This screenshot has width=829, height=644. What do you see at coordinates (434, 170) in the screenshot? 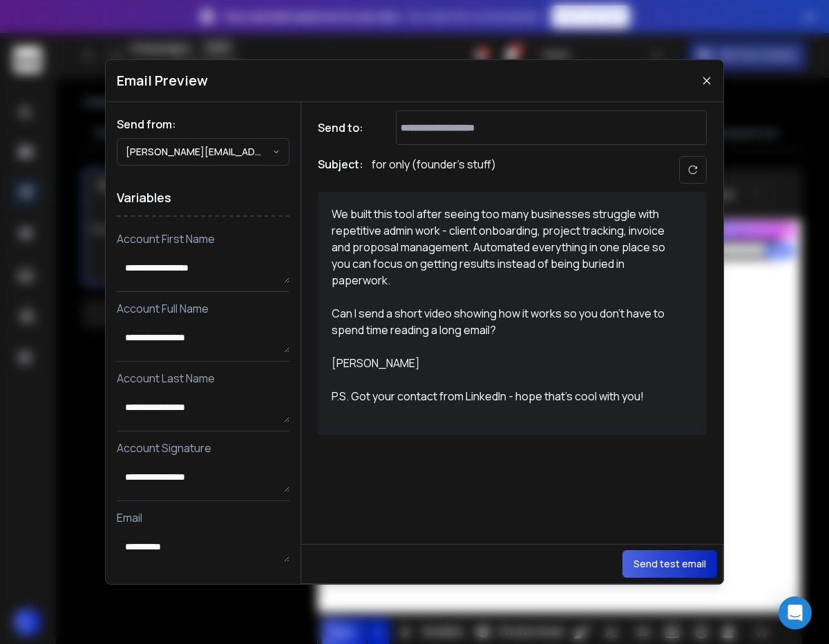
I see `p: for only (founder's stuff)` at bounding box center [434, 170].